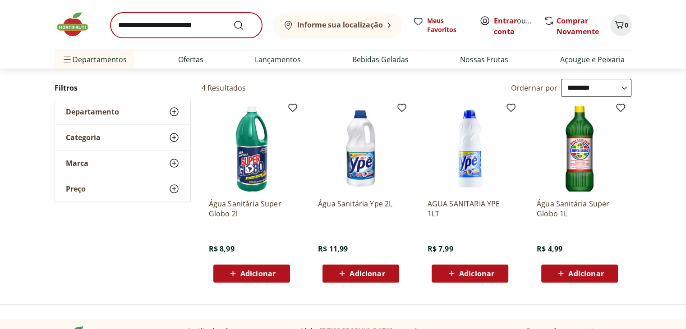 This screenshot has height=329, width=686. I want to click on p: Água Sanitária Super Globo 1L, so click(580, 209).